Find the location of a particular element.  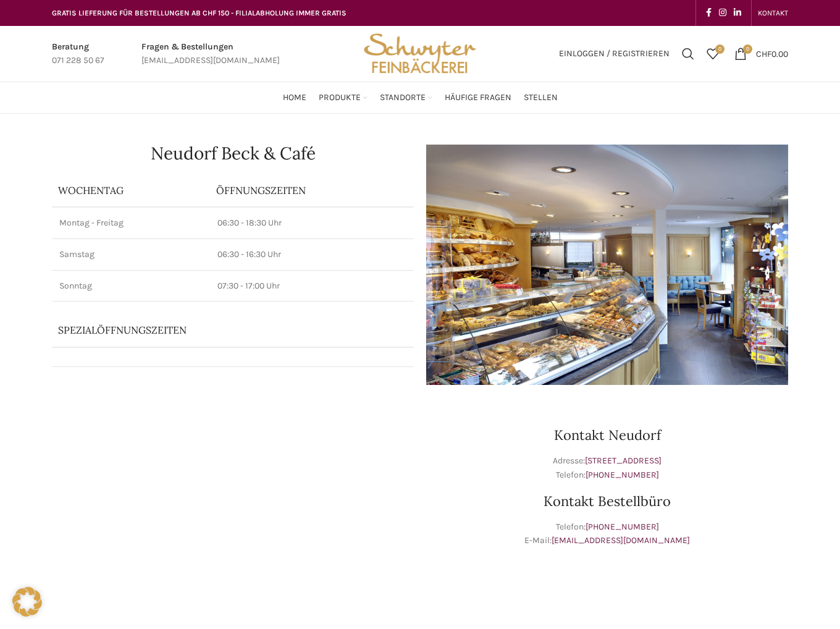

a: 0 is located at coordinates (713, 54).